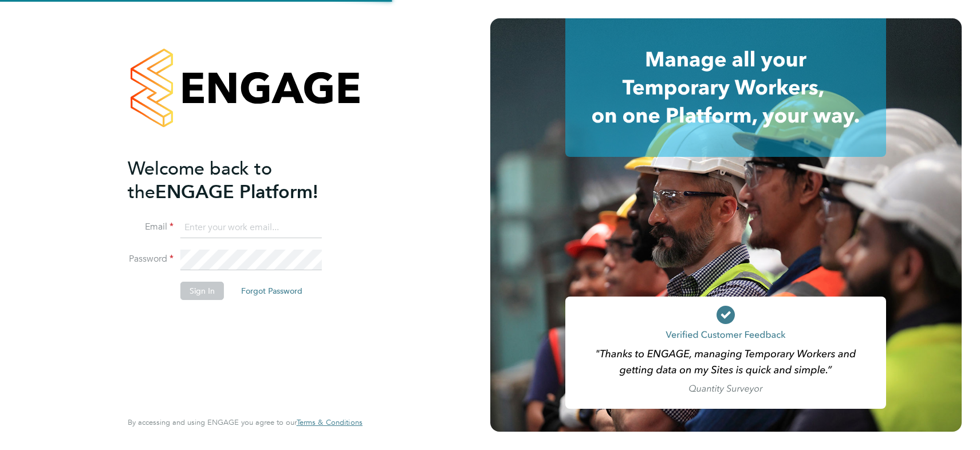 The width and height of the screenshot is (980, 450). Describe the element at coordinates (202, 291) in the screenshot. I see `button: Sign In` at that location.